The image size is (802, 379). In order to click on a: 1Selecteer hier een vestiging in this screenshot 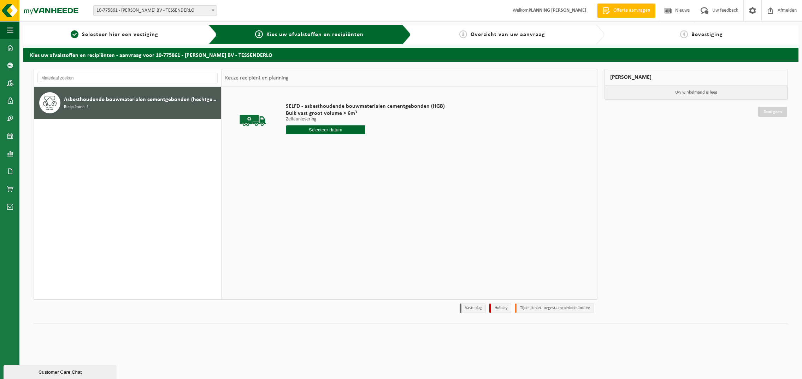, I will do `click(114, 35)`.